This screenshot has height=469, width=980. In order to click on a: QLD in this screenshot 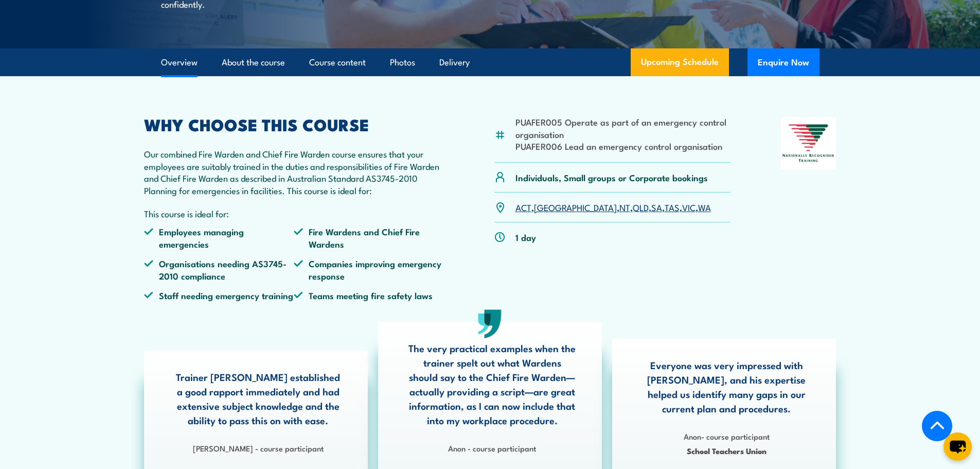, I will do `click(641, 207)`.